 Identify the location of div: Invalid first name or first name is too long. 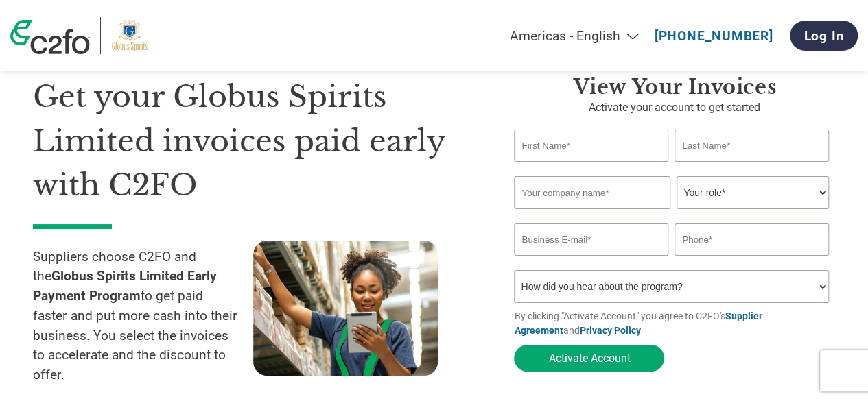
(590, 167).